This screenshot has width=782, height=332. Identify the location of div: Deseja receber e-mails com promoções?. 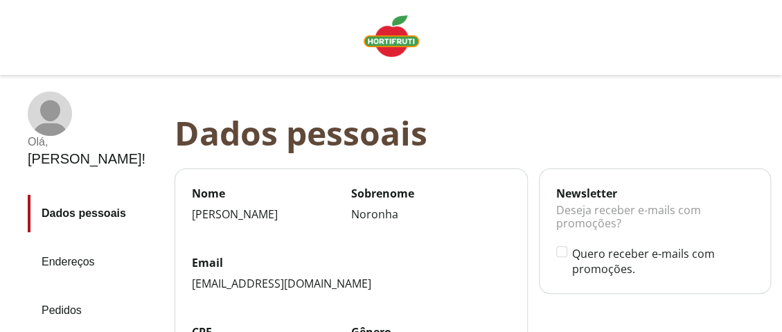
(654, 223).